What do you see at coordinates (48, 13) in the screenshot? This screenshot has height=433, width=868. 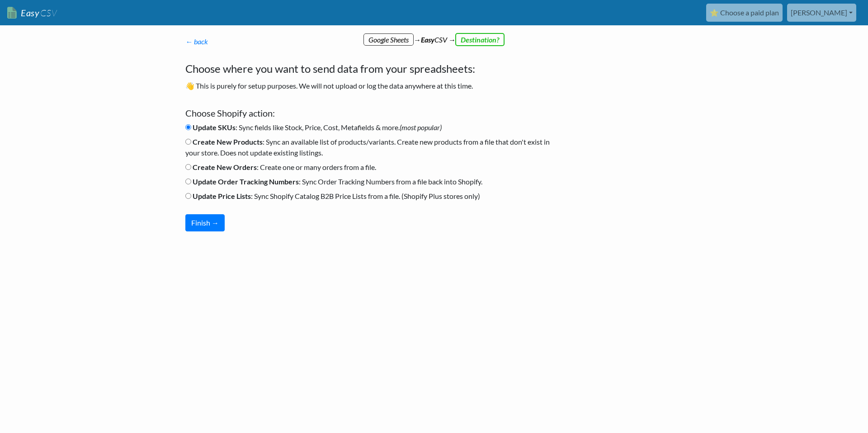 I see `span: CSV` at bounding box center [48, 13].